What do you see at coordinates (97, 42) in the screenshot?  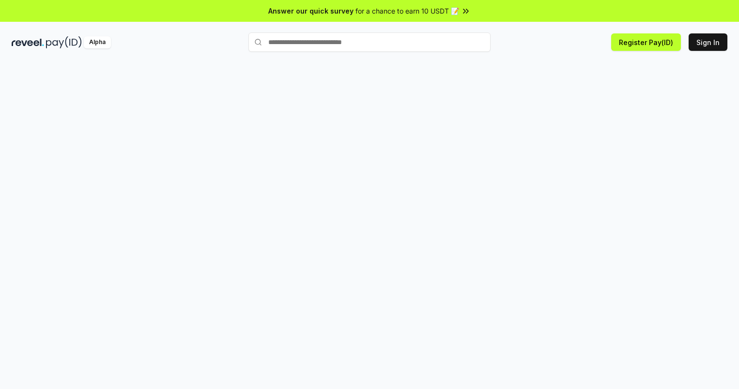 I see `div: Alpha` at bounding box center [97, 42].